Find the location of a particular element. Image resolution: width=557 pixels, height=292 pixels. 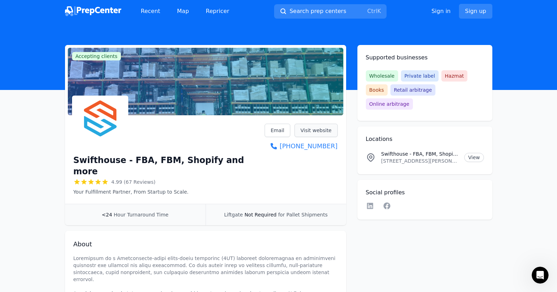

img: PrepCenter is located at coordinates (93, 11).